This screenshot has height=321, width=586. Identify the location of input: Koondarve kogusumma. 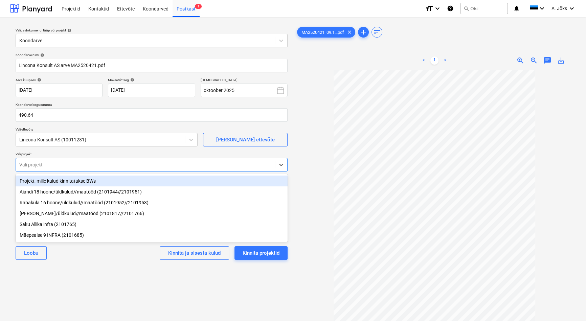
(152, 115).